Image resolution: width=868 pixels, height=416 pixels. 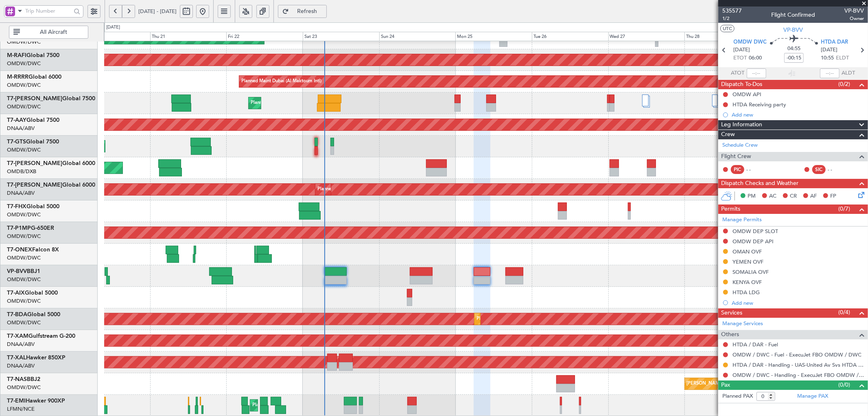 What do you see at coordinates (570, 37) in the screenshot?
I see `div: Tue 26` at bounding box center [570, 37].